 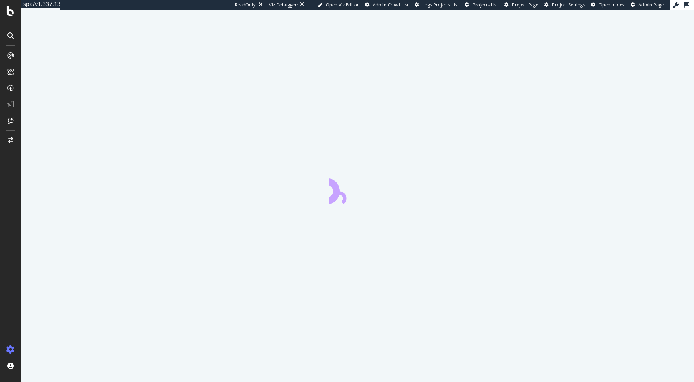 What do you see at coordinates (246, 5) in the screenshot?
I see `div: ReadOnly:` at bounding box center [246, 5].